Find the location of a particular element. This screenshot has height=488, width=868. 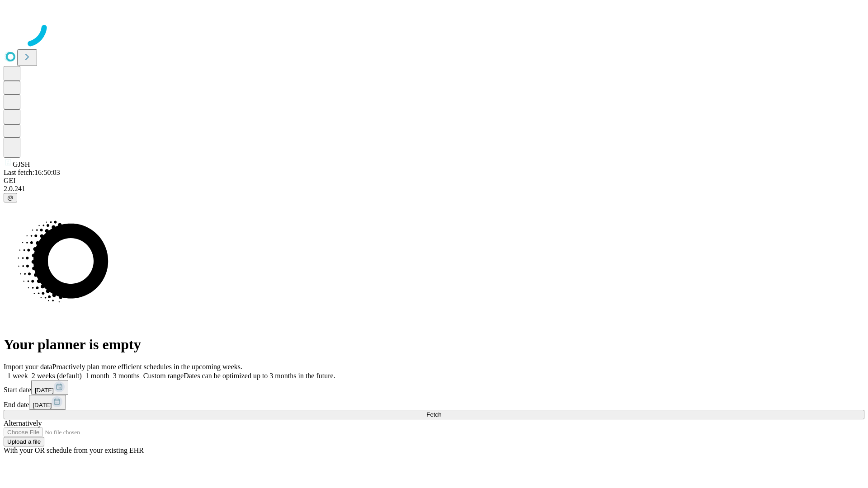

span: Last fetch: 16:50:03 is located at coordinates (32, 172).